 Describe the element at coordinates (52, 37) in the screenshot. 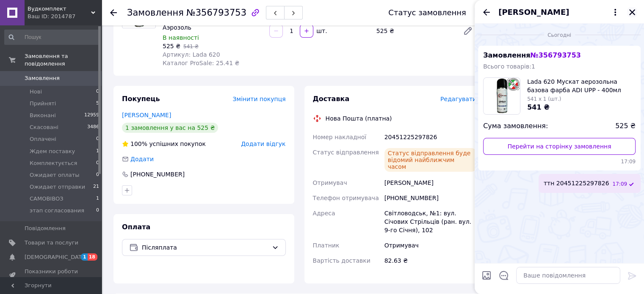

I see `input: Пошук` at that location.